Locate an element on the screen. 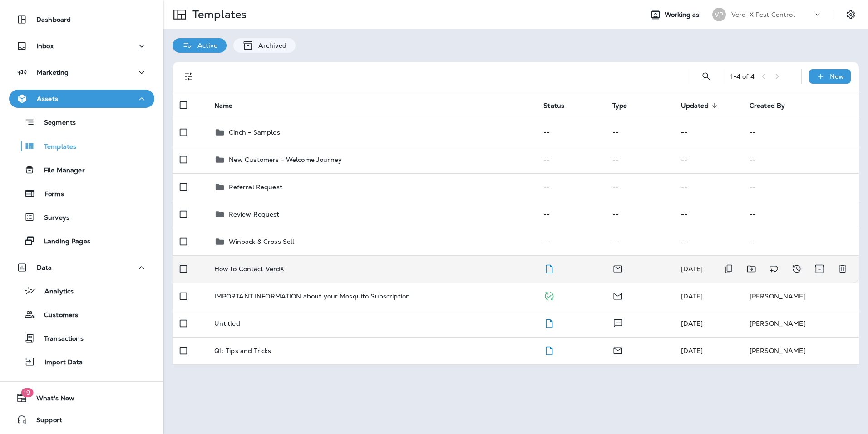  p: IMPORTANT INFORMATION about your Mosquito Subscription is located at coordinates (312, 296).